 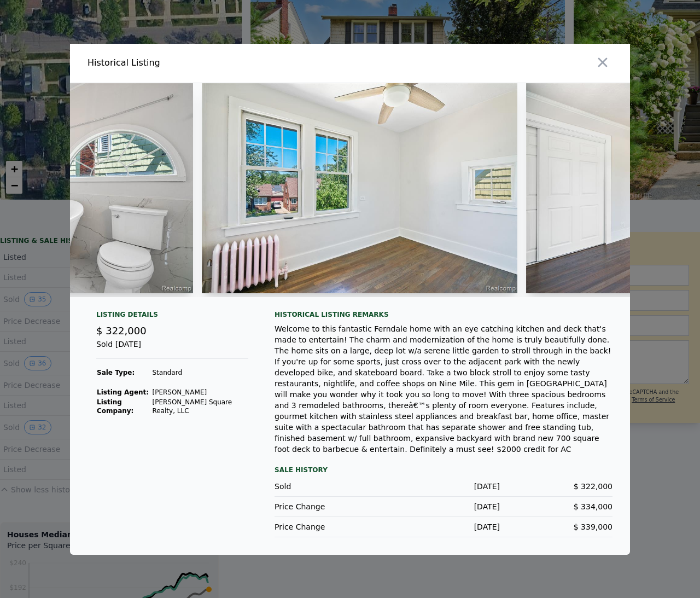 I want to click on div: Historical Listing, so click(x=216, y=63).